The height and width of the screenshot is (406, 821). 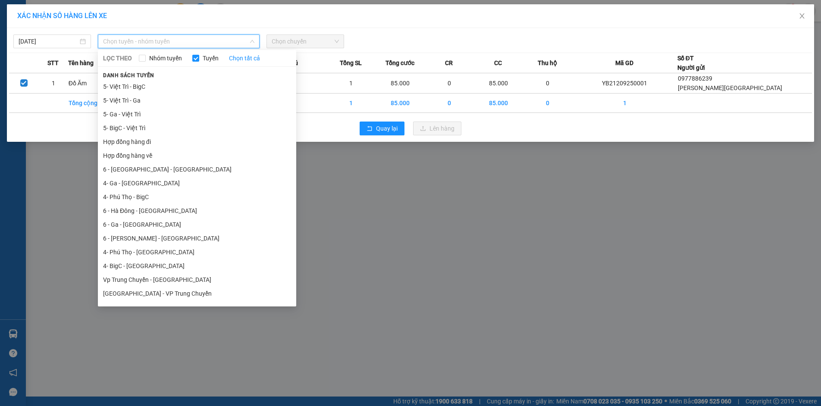 What do you see at coordinates (197, 87) in the screenshot?
I see `li: 5- Việt Trì - BigC` at bounding box center [197, 87].